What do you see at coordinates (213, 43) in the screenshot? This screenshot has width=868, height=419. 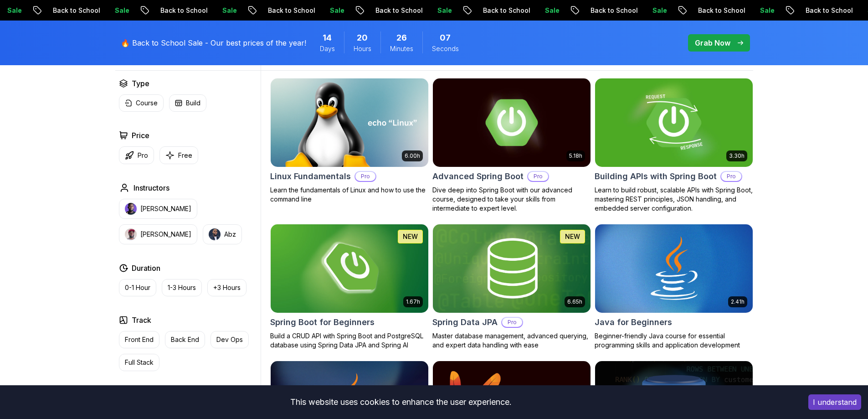 I see `p: 🔥 Back to School Sale - Our best prices of the year!` at bounding box center [213, 43].